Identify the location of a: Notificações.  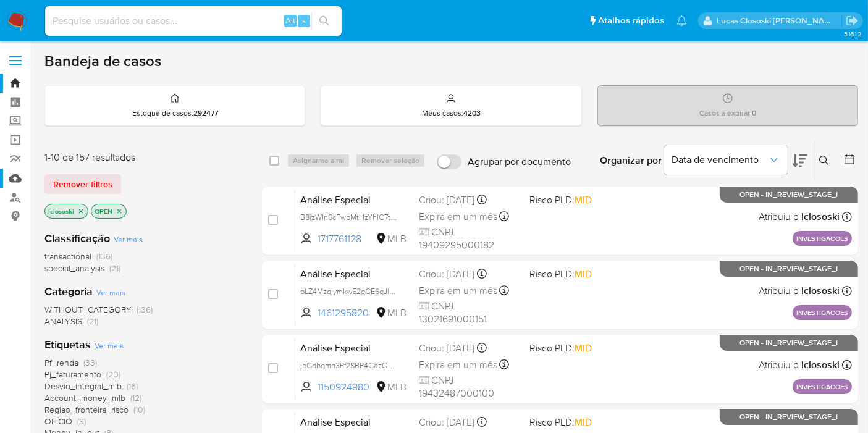
(682, 20).